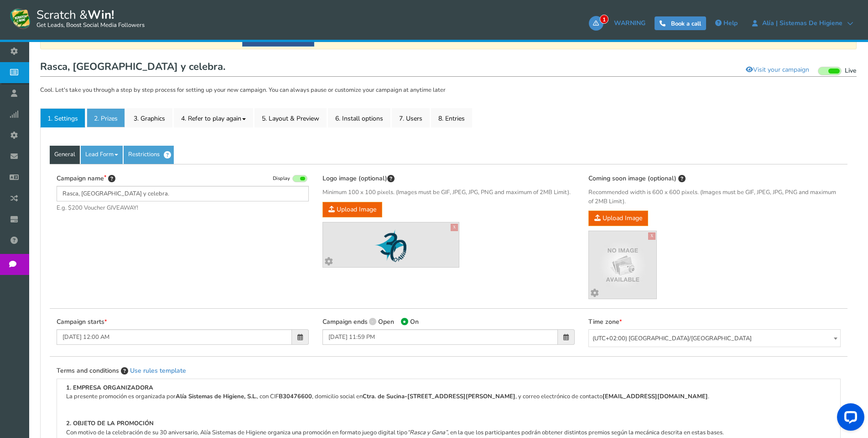 The image size is (868, 438). What do you see at coordinates (730, 23) in the screenshot?
I see `span: Help` at bounding box center [730, 23].